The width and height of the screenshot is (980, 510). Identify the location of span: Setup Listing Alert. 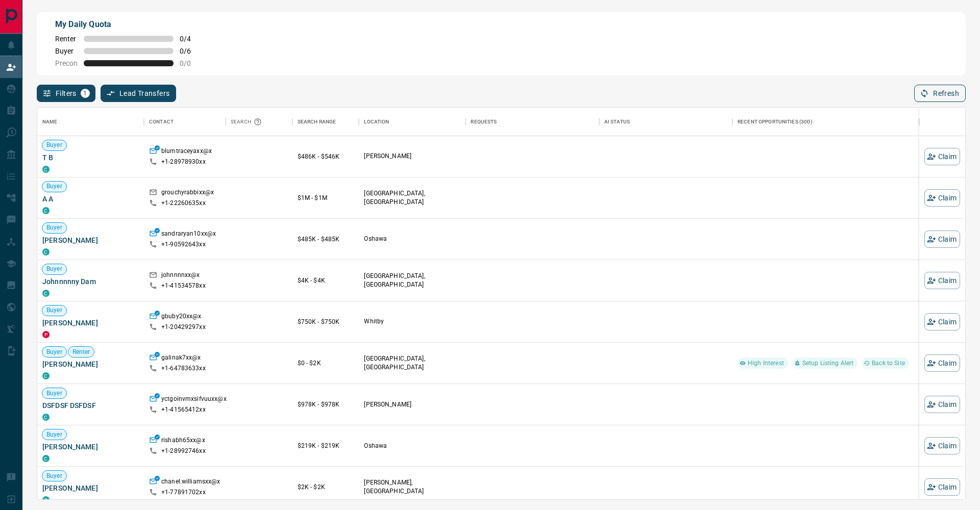
(827, 363).